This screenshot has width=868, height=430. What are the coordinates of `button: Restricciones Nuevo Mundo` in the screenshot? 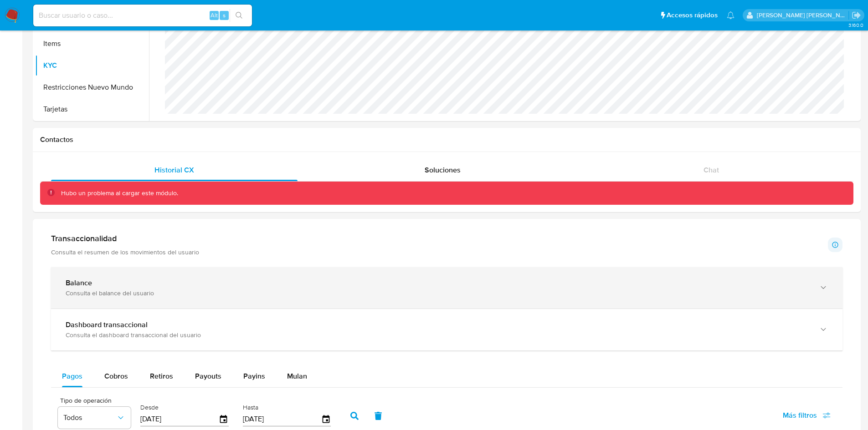 It's located at (92, 87).